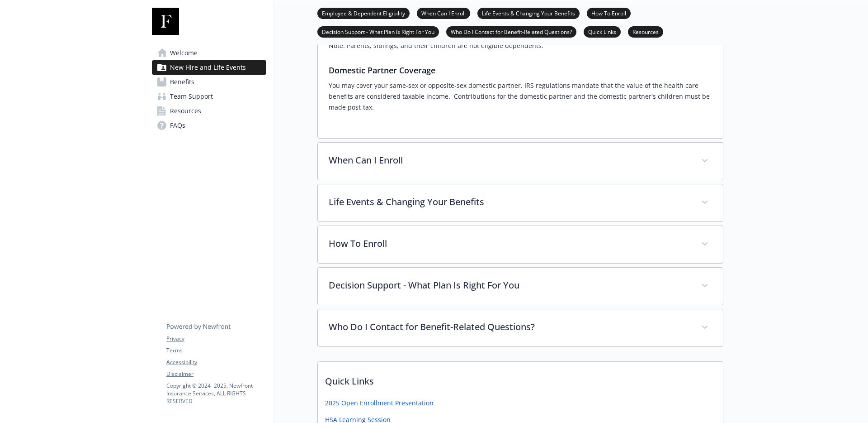 This screenshot has height=423, width=868. I want to click on a: Privacy, so click(216, 338).